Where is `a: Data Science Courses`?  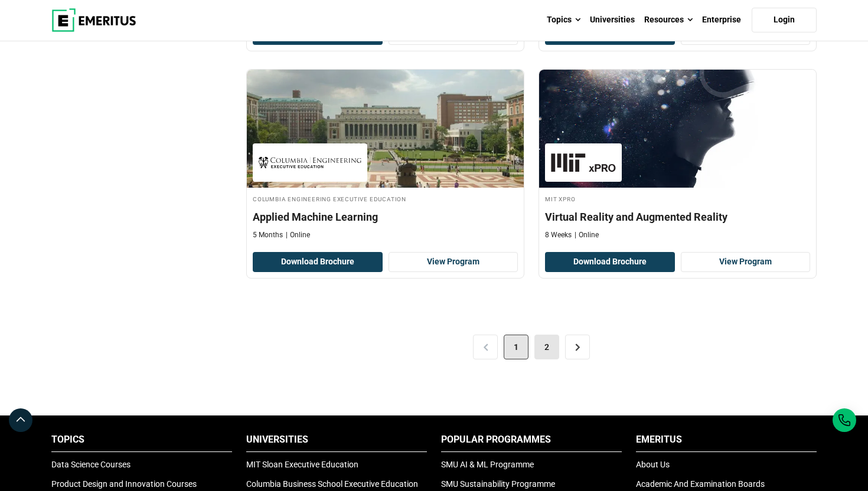
a: Data Science Courses is located at coordinates (91, 465).